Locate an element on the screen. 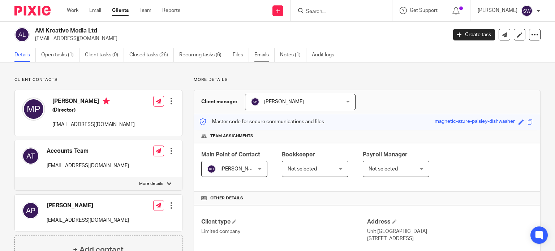 The width and height of the screenshot is (555, 251). a: Files is located at coordinates (241, 55).